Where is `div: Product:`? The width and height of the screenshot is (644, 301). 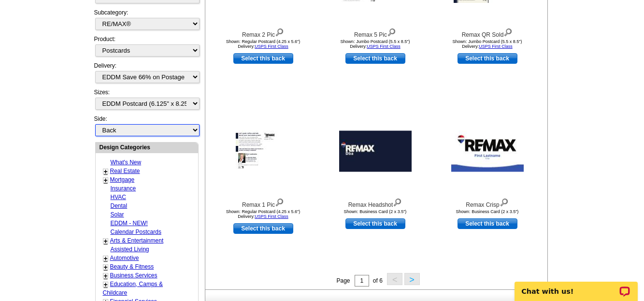 div: Product: is located at coordinates (146, 48).